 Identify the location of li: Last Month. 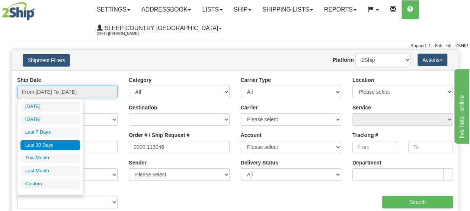
(50, 171).